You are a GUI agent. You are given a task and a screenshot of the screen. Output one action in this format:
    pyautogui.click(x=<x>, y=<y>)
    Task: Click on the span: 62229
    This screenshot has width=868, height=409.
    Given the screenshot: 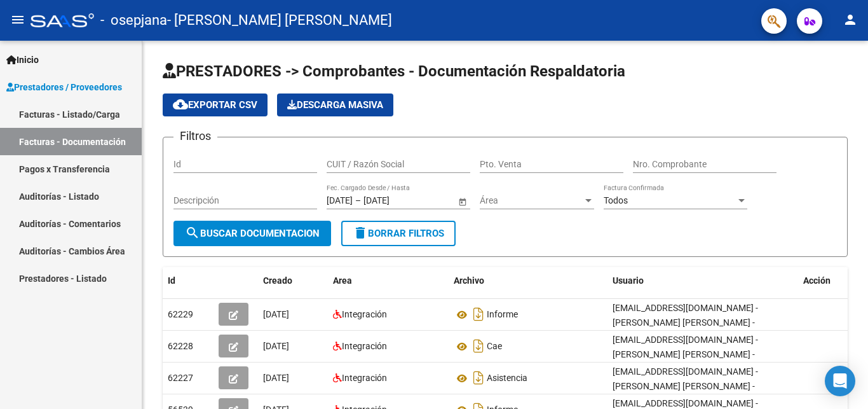 What is the action you would take?
    pyautogui.click(x=180, y=314)
    